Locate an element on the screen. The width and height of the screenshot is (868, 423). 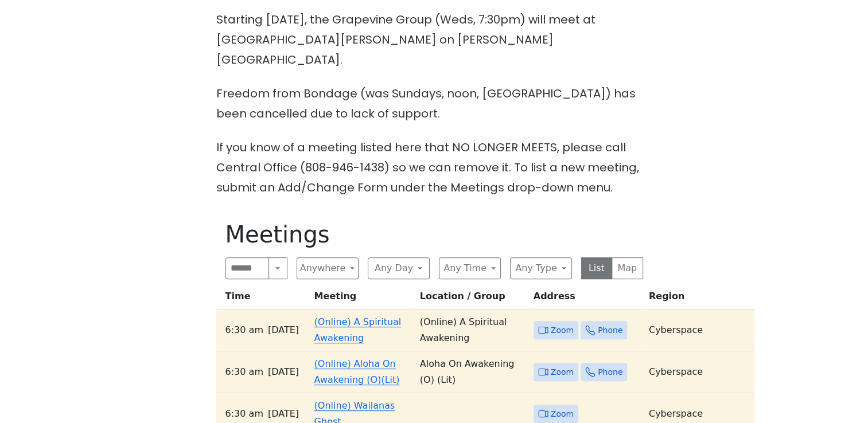
p: If you know of a meeting listed here that NO LONGER MEETS, please call Central Office (808-946-14... is located at coordinates (434, 167).